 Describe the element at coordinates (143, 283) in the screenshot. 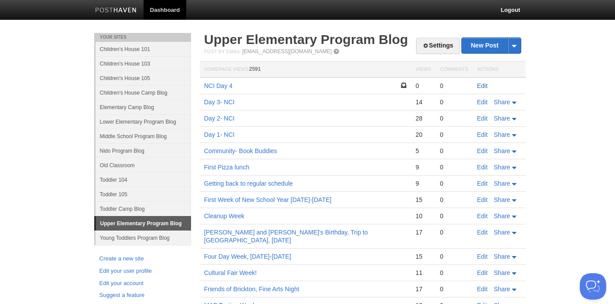

I see `a: Edit your account` at that location.